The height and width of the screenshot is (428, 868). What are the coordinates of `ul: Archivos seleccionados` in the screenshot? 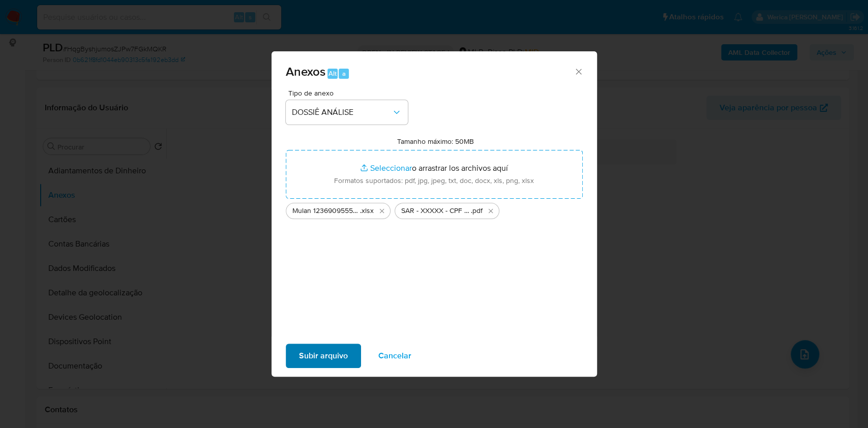 It's located at (434, 209).